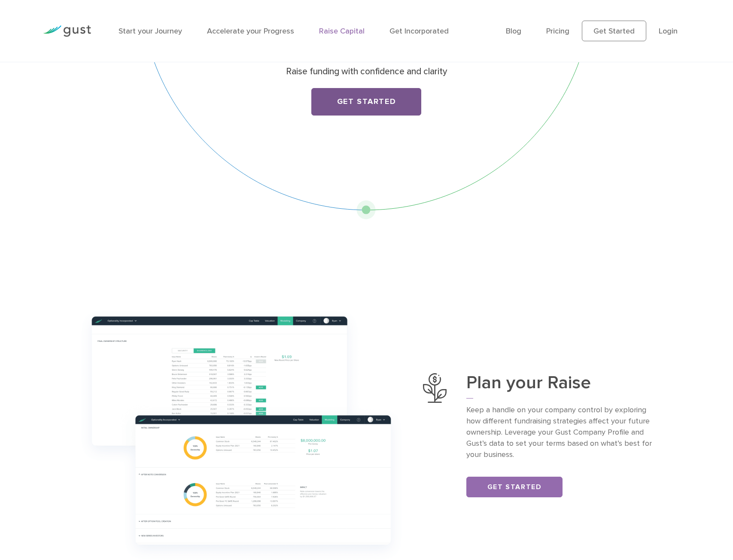 The image size is (733, 560). Describe the element at coordinates (419, 31) in the screenshot. I see `a: Get Incorporated` at that location.